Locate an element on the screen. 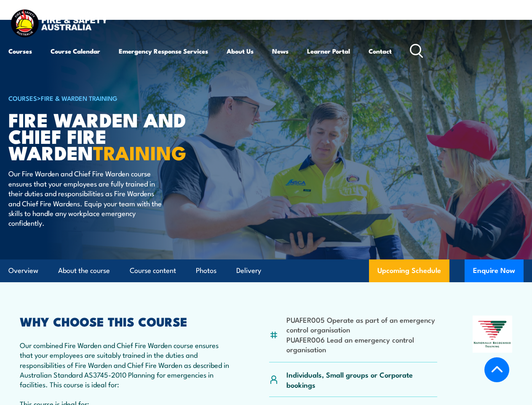 This screenshot has height=405, width=532. button: Enquire Now is located at coordinates (494, 271).